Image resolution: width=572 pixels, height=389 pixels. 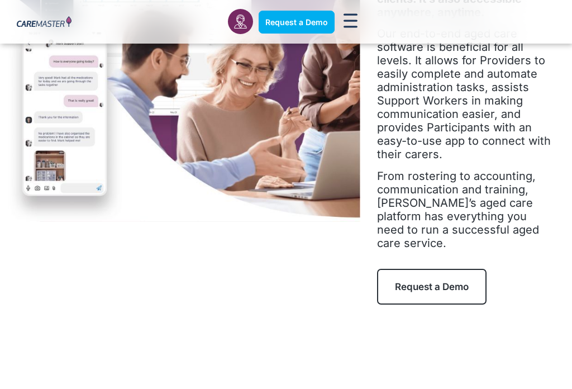 What do you see at coordinates (44, 22) in the screenshot?
I see `img: CareMaster Logo` at bounding box center [44, 22].